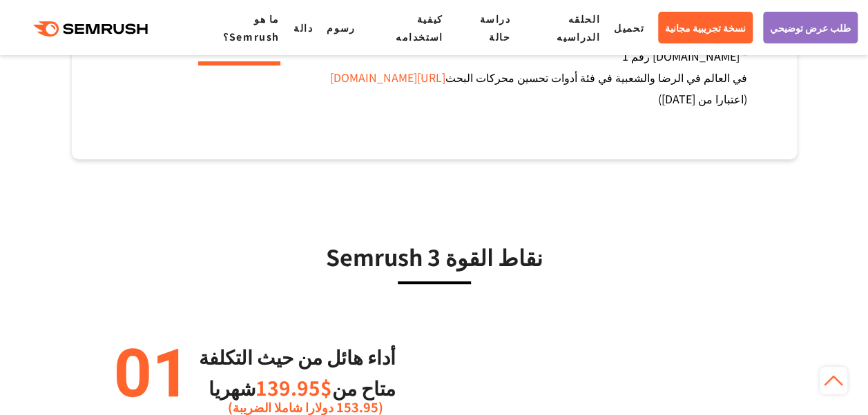 Image resolution: width=868 pixels, height=415 pixels. I want to click on a: الحلقه الدراسيه, so click(578, 27).